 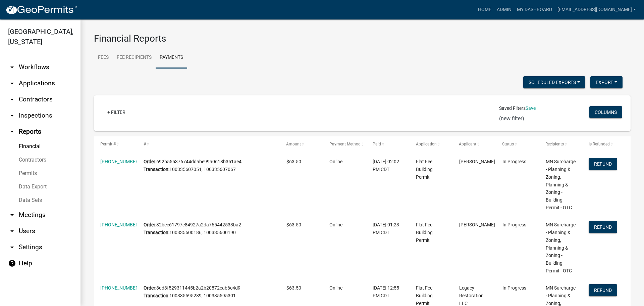 What do you see at coordinates (293, 144) in the screenshot?
I see `span: Amount` at bounding box center [293, 144].